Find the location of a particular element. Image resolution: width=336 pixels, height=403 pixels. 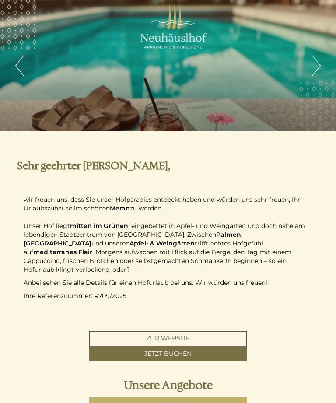

button: Next is located at coordinates (316, 66).